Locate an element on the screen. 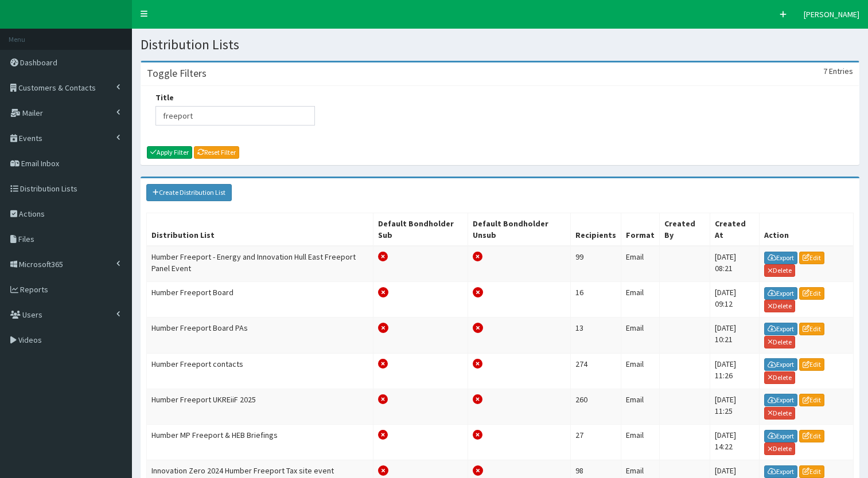  th: Distribution List is located at coordinates (260, 229).